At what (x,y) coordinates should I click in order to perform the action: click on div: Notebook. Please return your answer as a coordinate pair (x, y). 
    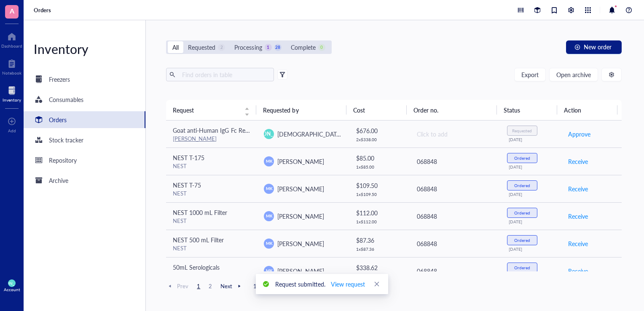
    Looking at the image, I should click on (12, 73).